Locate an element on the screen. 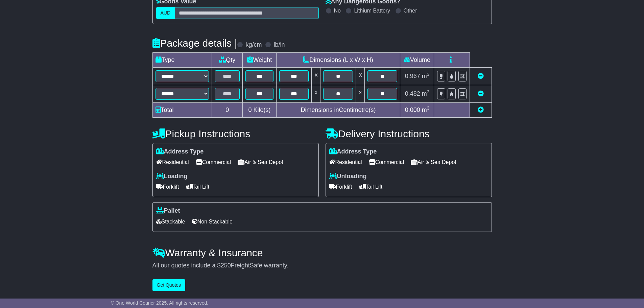  label: AUD is located at coordinates (166, 13).